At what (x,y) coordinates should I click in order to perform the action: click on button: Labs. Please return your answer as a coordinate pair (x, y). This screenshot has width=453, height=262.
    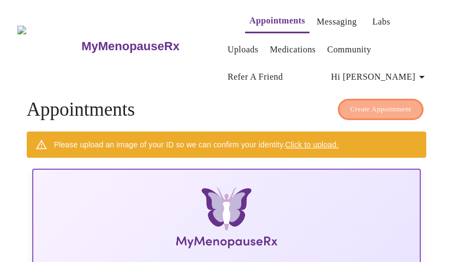
    Looking at the image, I should click on (382, 22).